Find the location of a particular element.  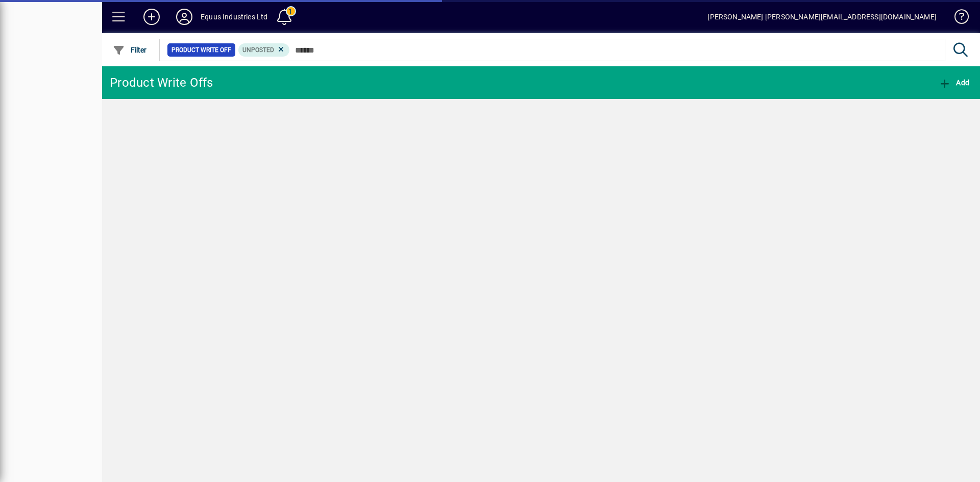

button: Profile is located at coordinates (185, 17).